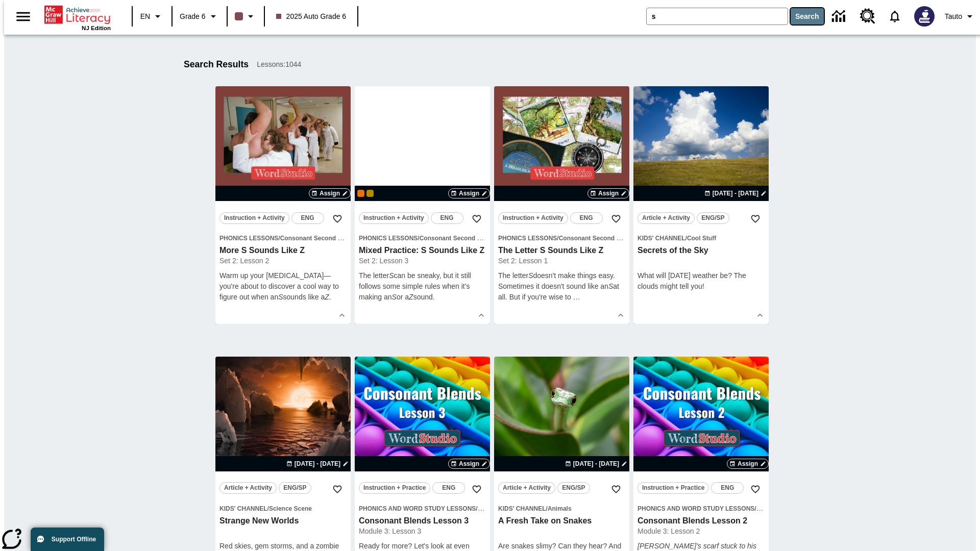 The image size is (980, 551). I want to click on button: Show Details, so click(481, 315).